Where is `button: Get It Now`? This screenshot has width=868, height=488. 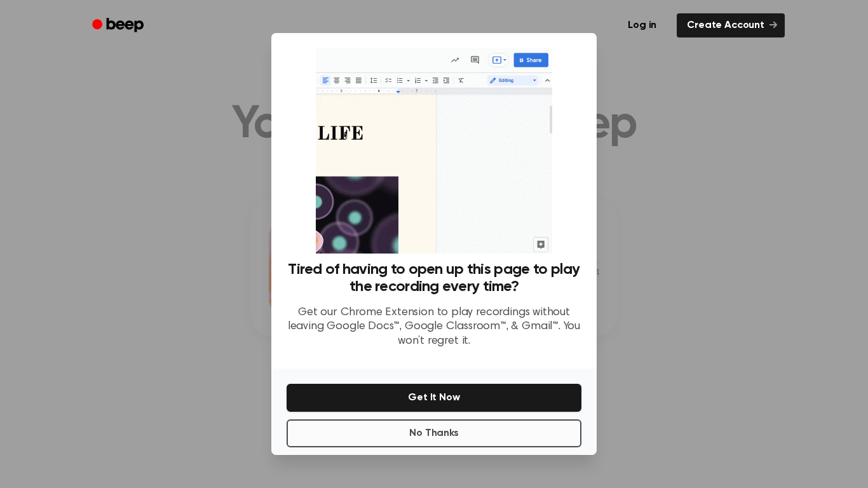 button: Get It Now is located at coordinates (434, 398).